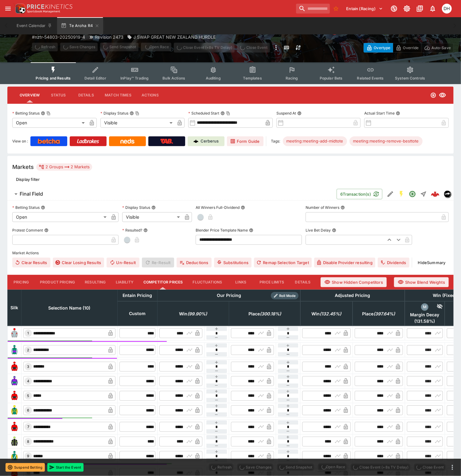 Image resolution: width=461 pixels, height=476 pixels. What do you see at coordinates (208, 282) in the screenshot?
I see `button: Fluctuations` at bounding box center [208, 282].